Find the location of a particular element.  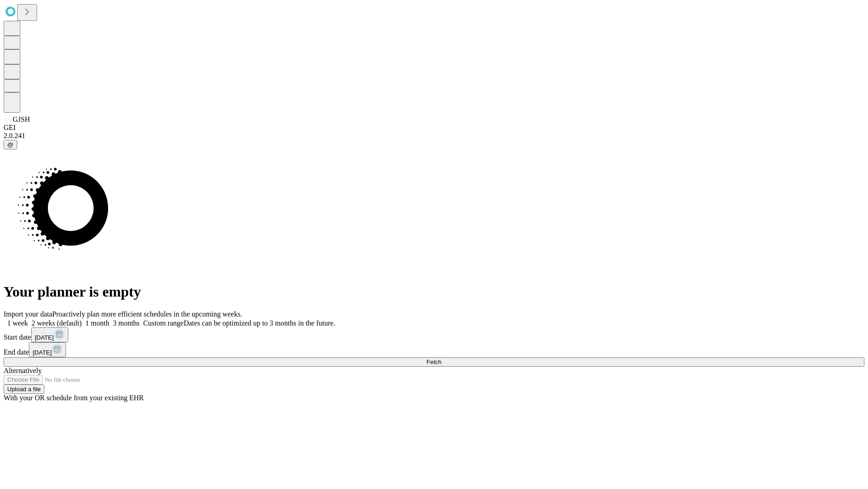

span: 1 week is located at coordinates (18, 323).